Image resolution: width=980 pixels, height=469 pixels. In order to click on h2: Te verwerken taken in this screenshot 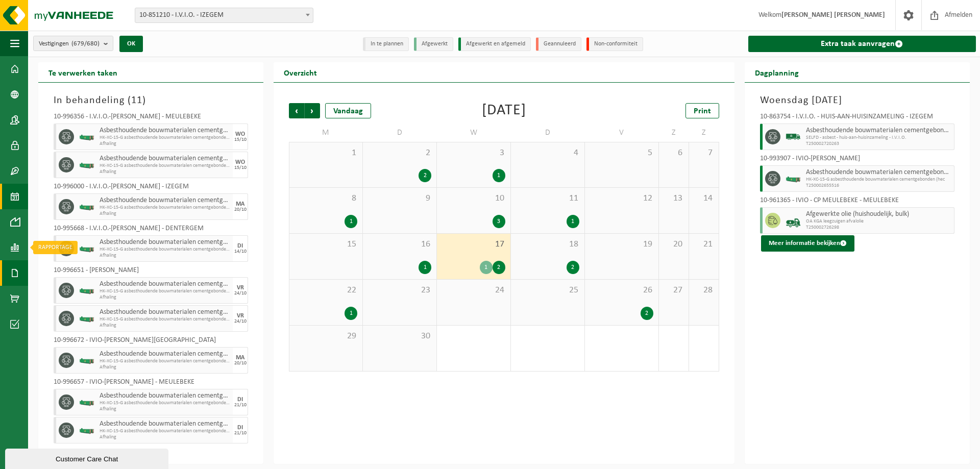, I will do `click(83, 72)`.